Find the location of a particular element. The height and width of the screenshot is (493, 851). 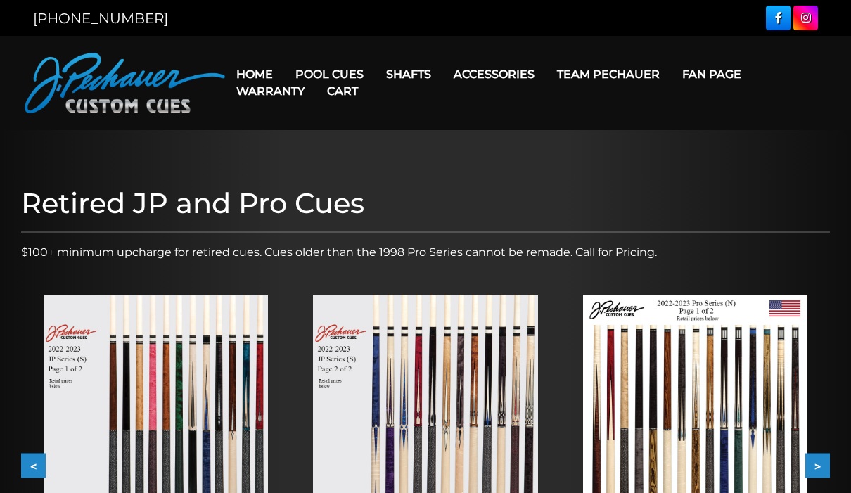

a: Warranty is located at coordinates (270, 91).